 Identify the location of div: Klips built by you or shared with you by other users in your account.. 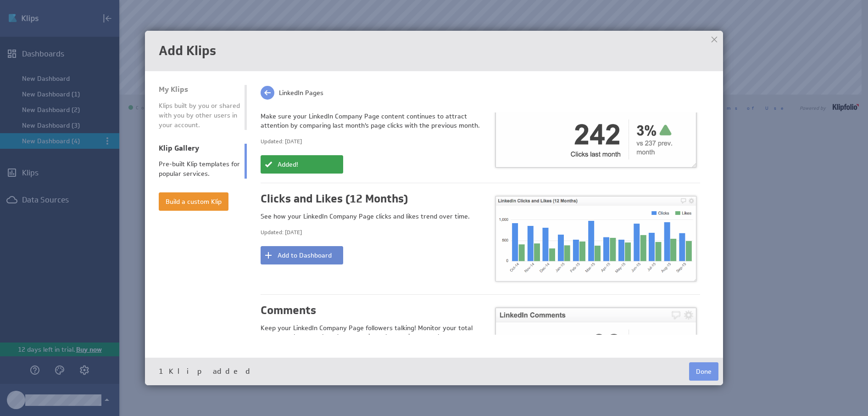
(199, 115).